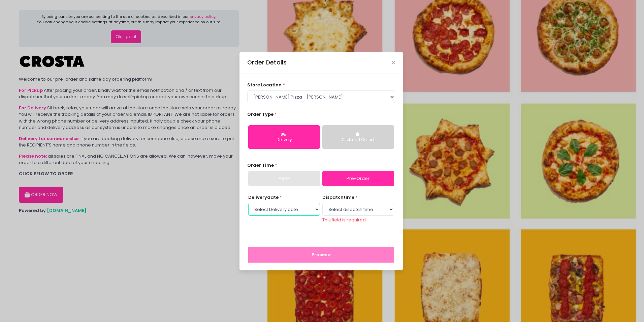  Describe the element at coordinates (358, 220) in the screenshot. I see `div: This field is required` at that location.